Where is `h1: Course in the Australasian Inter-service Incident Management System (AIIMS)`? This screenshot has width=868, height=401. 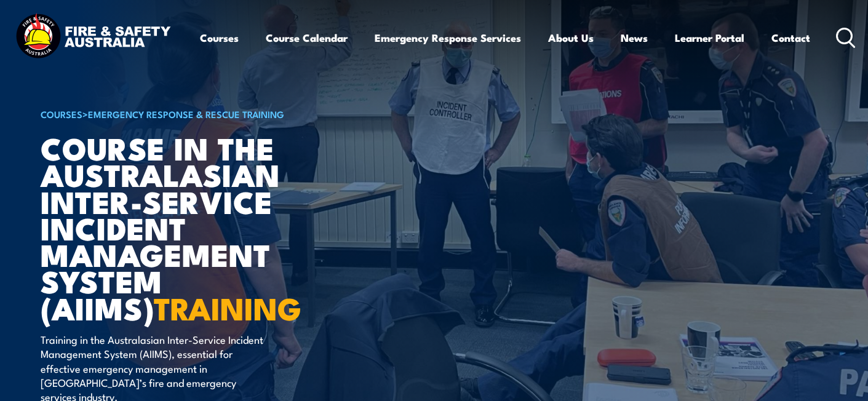 h1: Course in the Australasian Inter-service Incident Management System (AIIMS) is located at coordinates (193, 227).